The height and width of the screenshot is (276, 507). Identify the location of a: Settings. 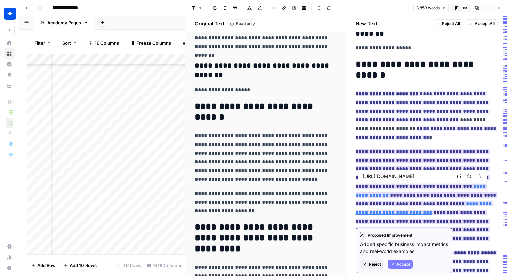
(9, 247).